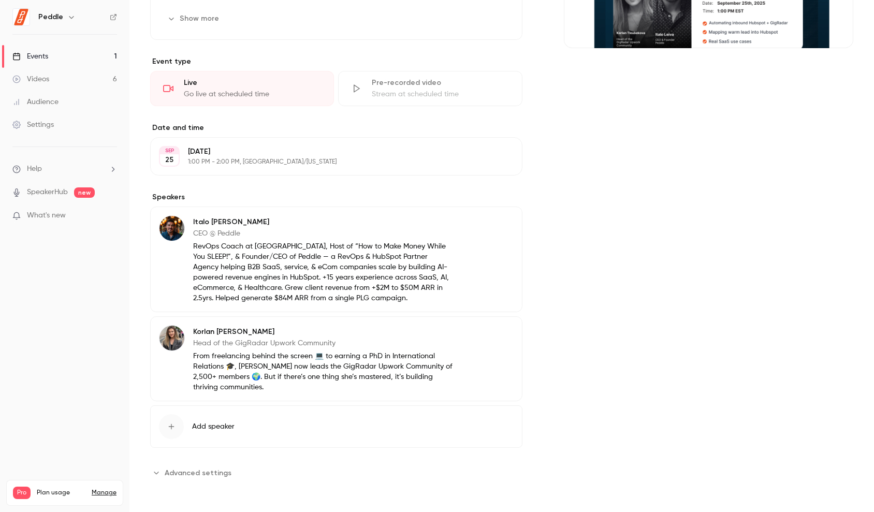  I want to click on p: CEO @ Peddle, so click(324, 234).